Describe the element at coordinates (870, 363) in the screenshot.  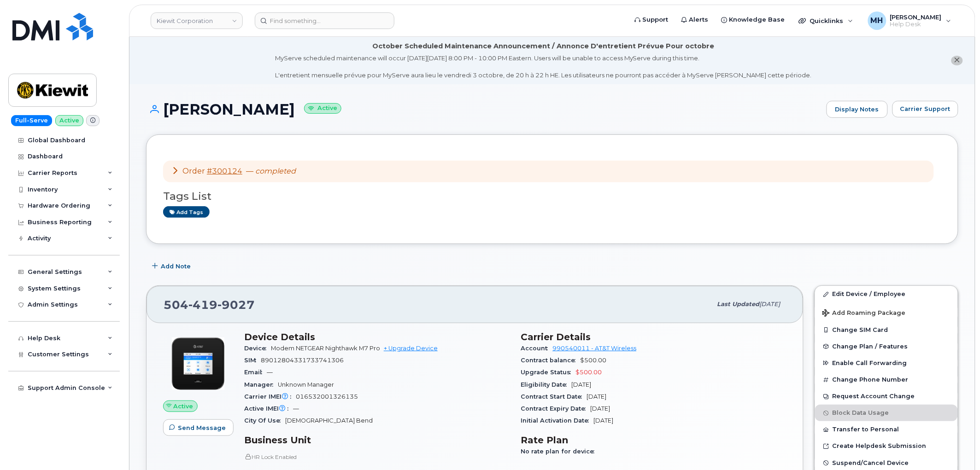
I see `span: Enable Call Forwarding` at that location.